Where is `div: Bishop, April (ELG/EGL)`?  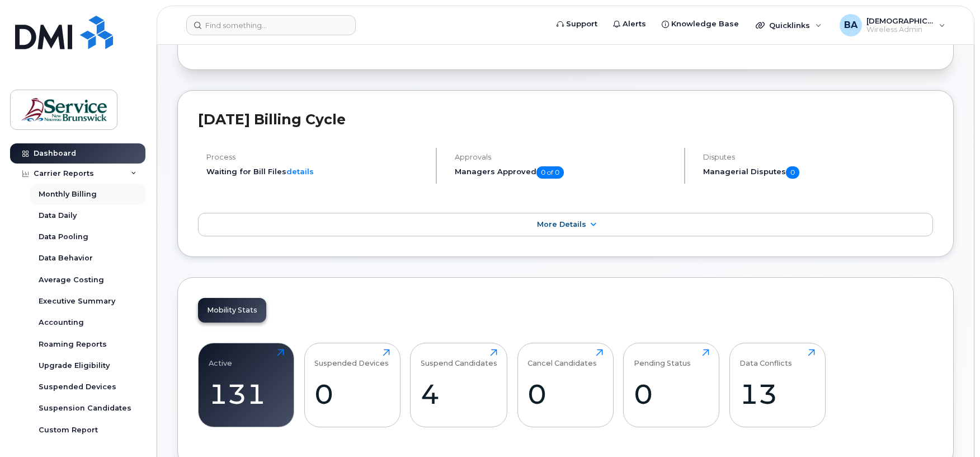
div: Bishop, April (ELG/EGL) is located at coordinates (893, 25).